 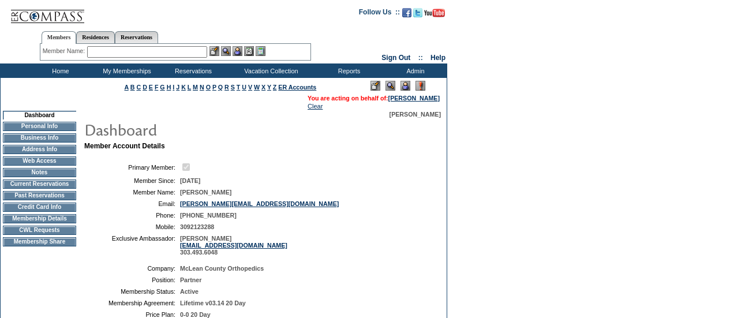 What do you see at coordinates (189, 87) in the screenshot?
I see `a: L` at bounding box center [189, 87].